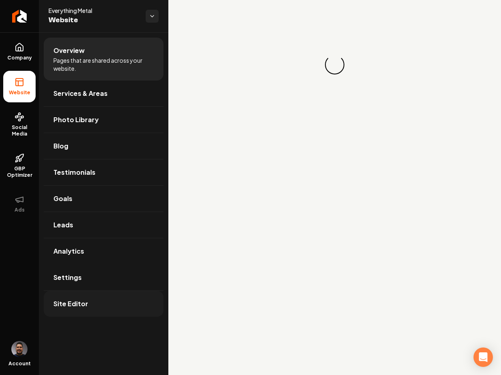 This screenshot has width=501, height=375. I want to click on a: Blog, so click(104, 146).